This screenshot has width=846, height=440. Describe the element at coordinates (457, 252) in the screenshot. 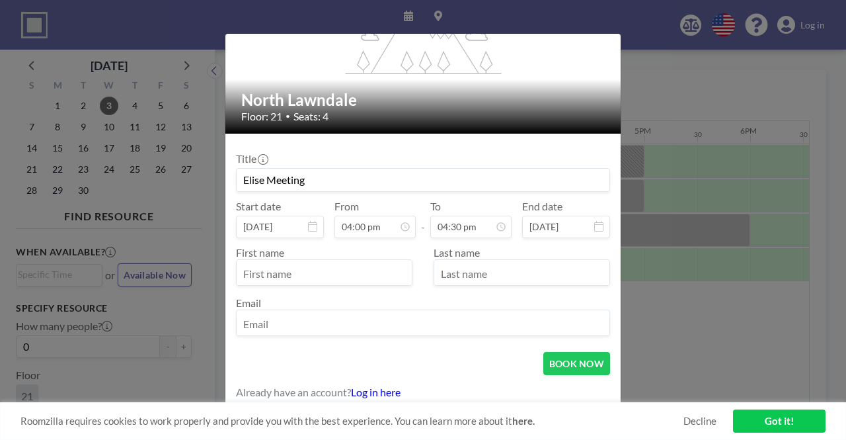

I see `label: Last name` at that location.